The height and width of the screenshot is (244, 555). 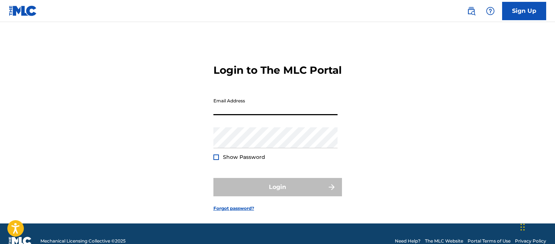 I want to click on a: Sign Up, so click(x=524, y=11).